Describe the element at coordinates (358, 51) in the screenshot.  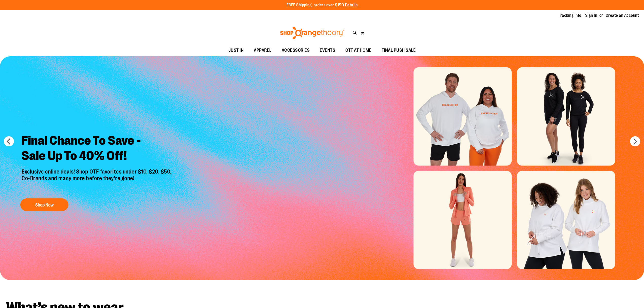
I see `a: OTF AT HOME` at that location.